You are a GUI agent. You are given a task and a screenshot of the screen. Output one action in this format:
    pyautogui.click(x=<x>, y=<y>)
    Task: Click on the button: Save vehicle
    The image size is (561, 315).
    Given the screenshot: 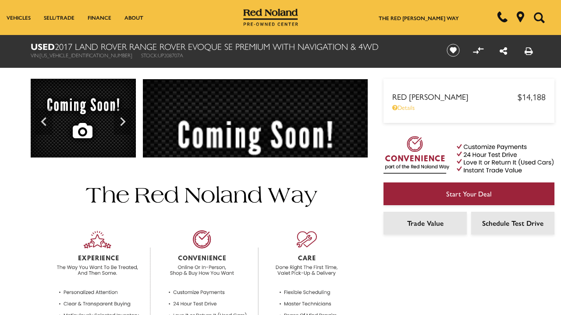 What is the action you would take?
    pyautogui.click(x=453, y=50)
    